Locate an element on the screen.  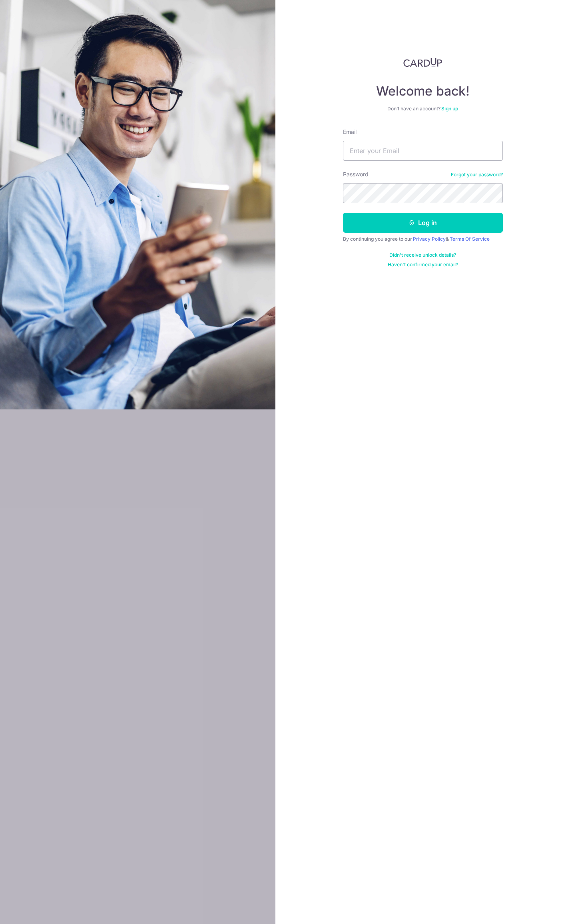
a: Sign up is located at coordinates (449, 108).